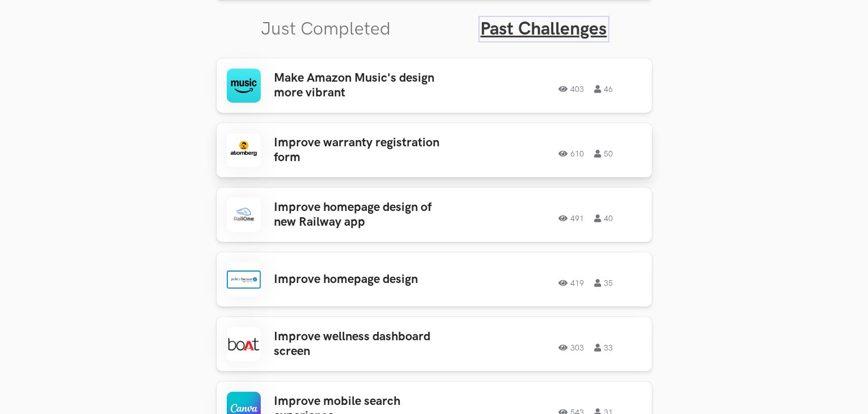 The height and width of the screenshot is (414, 868). Describe the element at coordinates (363, 86) in the screenshot. I see `h3: Make Amazon Music's design more vibrant` at that location.